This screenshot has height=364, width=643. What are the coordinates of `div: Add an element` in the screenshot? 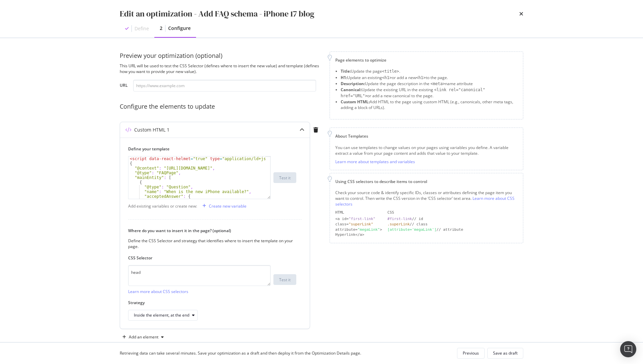 It's located at (143, 337).